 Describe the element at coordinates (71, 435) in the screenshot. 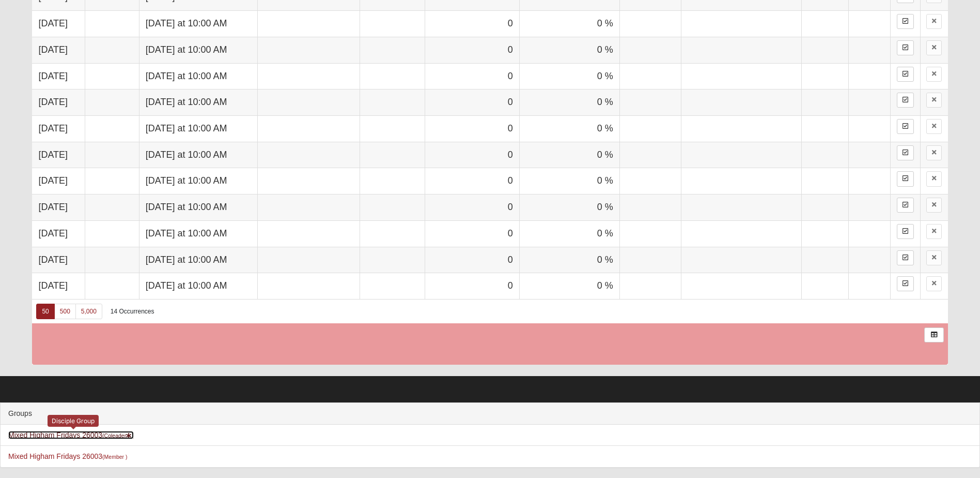

I see `a: Mixed Higham Fridays 26003(Coleader)` at that location.